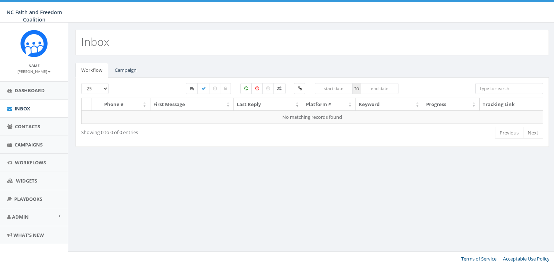 This screenshot has height=266, width=554. I want to click on label: Neutral, so click(268, 89).